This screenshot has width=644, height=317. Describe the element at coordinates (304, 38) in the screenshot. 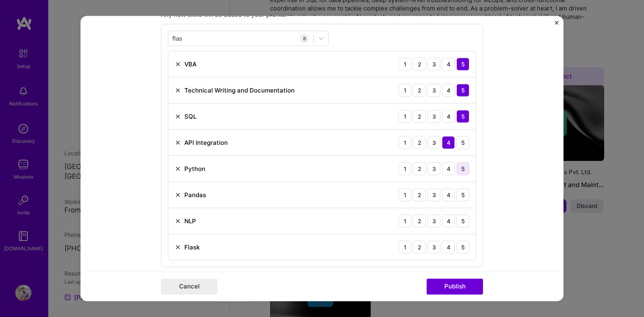

I see `div: 8` at that location.